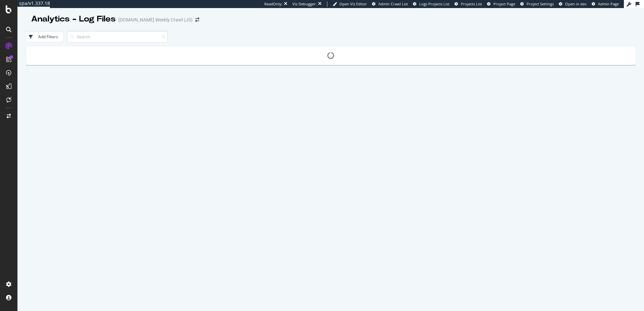 This screenshot has width=644, height=311. What do you see at coordinates (468, 4) in the screenshot?
I see `a: Projects List` at bounding box center [468, 4].